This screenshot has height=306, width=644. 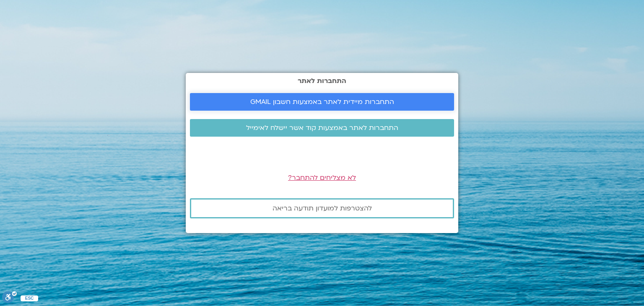 I want to click on a: לא מצליחים להתחבר?, so click(x=322, y=178).